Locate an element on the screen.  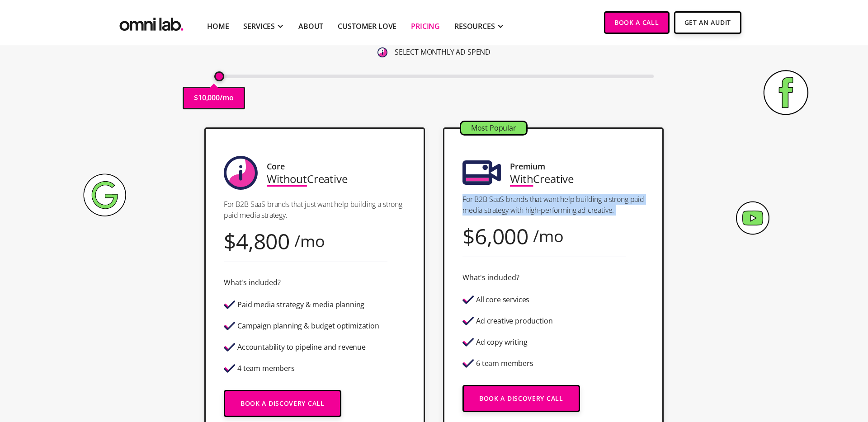
div: All core services is located at coordinates (502, 300).